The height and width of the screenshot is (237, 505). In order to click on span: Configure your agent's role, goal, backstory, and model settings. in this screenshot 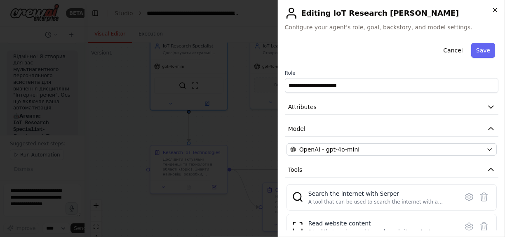, I will do `click(391, 27)`.